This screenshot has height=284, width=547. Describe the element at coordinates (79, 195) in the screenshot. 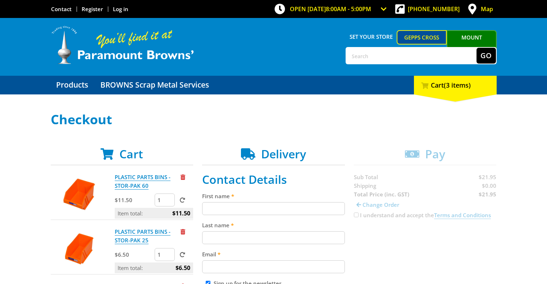

I see `img: PLASTIC PARTS BINS - STOR-PAK 60` at that location.